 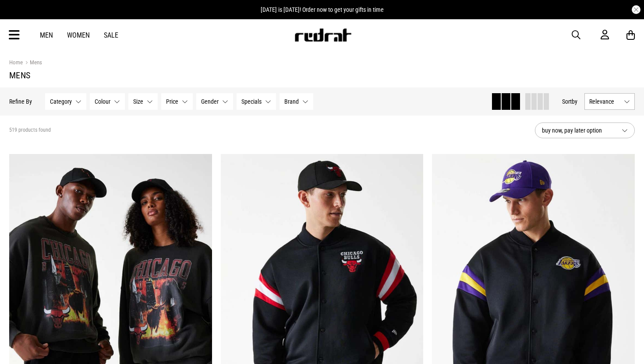 What do you see at coordinates (296, 101) in the screenshot?
I see `button: Brand` at bounding box center [296, 101].